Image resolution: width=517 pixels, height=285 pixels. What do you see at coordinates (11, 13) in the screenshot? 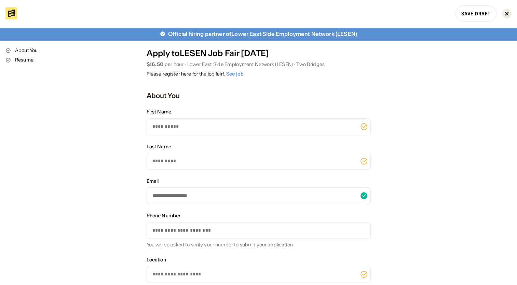
I see `img: Bandana logo` at bounding box center [11, 13].